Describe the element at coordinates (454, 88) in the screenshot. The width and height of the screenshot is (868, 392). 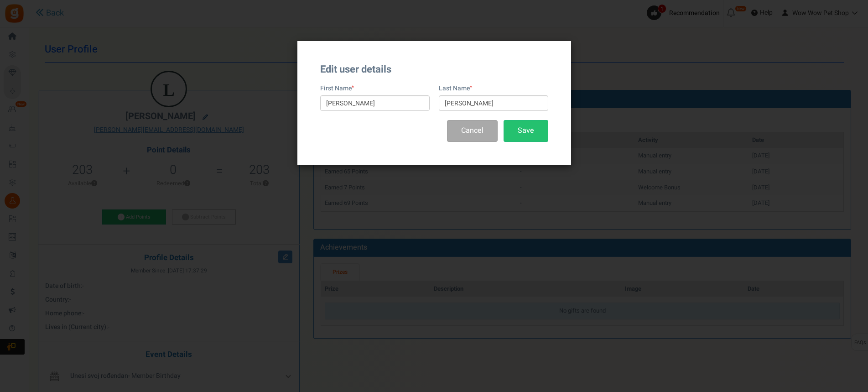
I see `label: Last Name` at that location.